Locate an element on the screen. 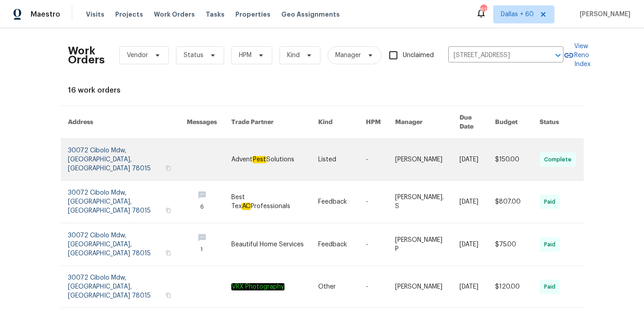  td: Other is located at coordinates (335, 287).